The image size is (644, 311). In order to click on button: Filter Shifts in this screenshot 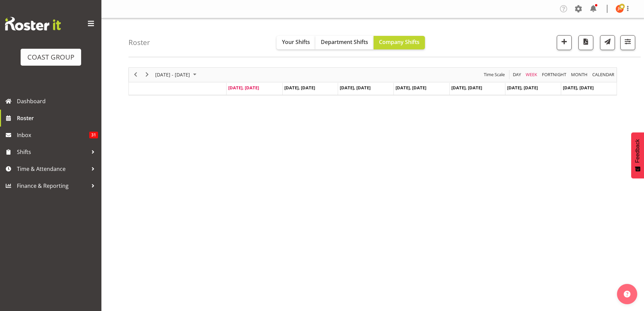, I will do `click(628, 43)`.